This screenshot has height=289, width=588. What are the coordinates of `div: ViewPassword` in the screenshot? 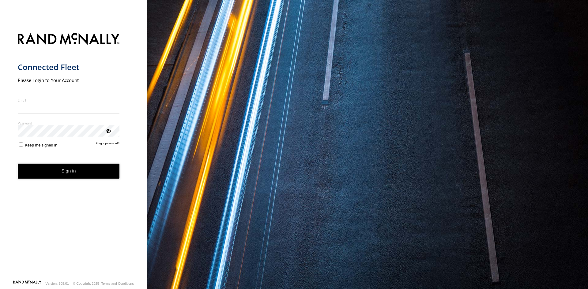 It's located at (108, 131).